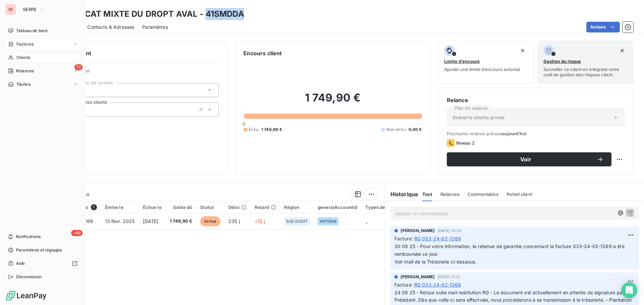 This screenshot has height=305, width=644. Describe the element at coordinates (526, 159) in the screenshot. I see `span: Voir` at that location.